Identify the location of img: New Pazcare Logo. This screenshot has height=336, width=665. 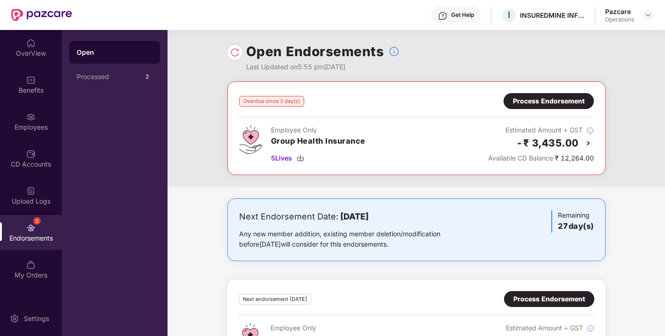
(42, 15).